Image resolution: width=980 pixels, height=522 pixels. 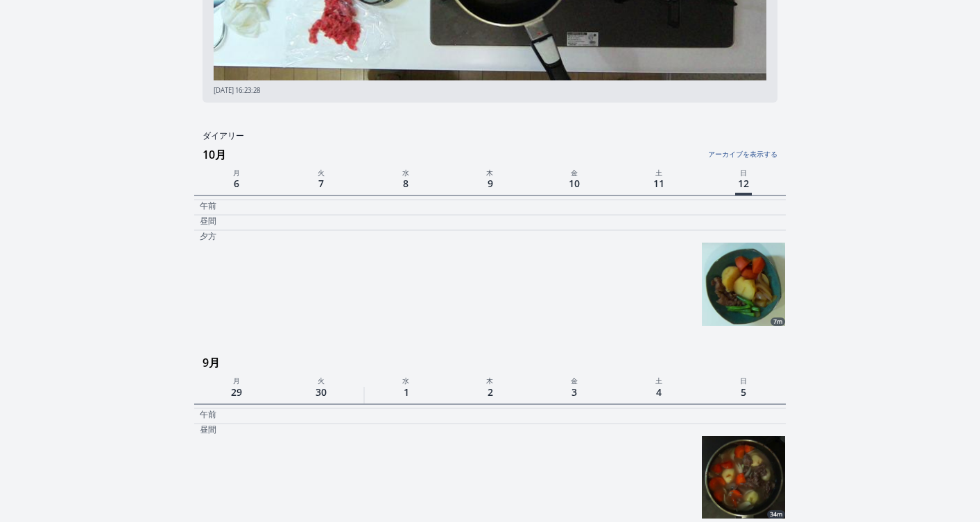 I want to click on h3: 9月, so click(x=494, y=363).